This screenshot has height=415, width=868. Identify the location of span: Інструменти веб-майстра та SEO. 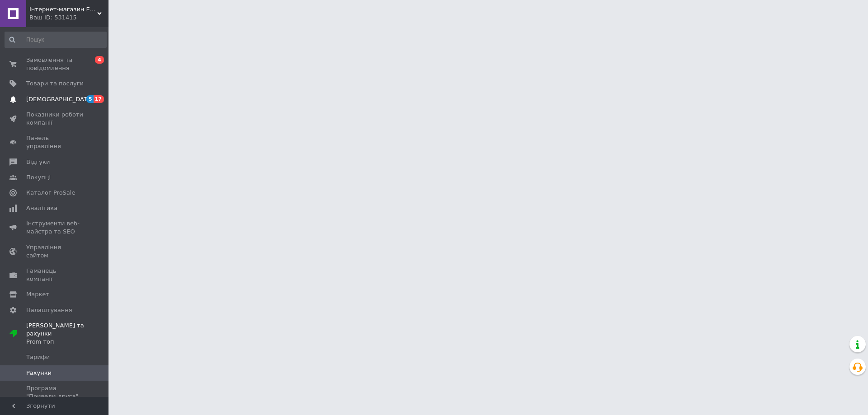
(55, 228).